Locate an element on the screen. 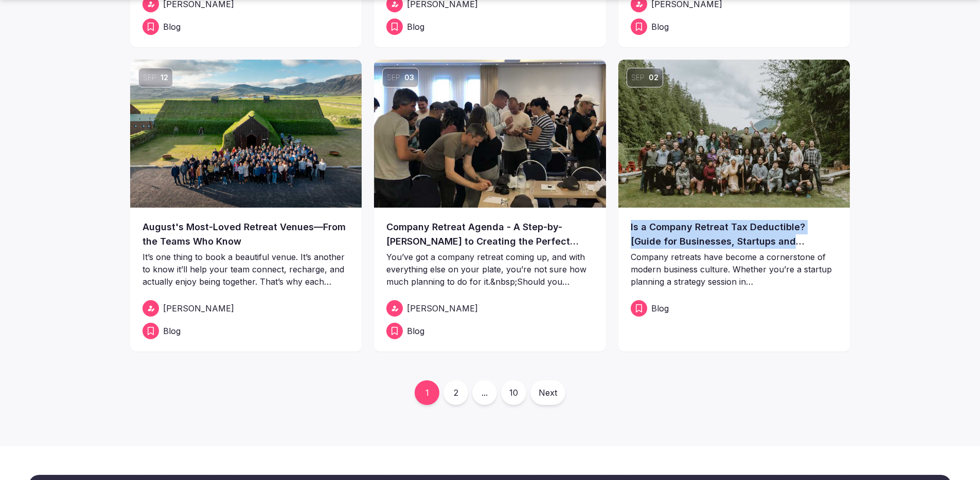 The image size is (980, 480). a: August's Most-Loved Retreat Venues—From the Teams Who Know is located at coordinates (246, 235).